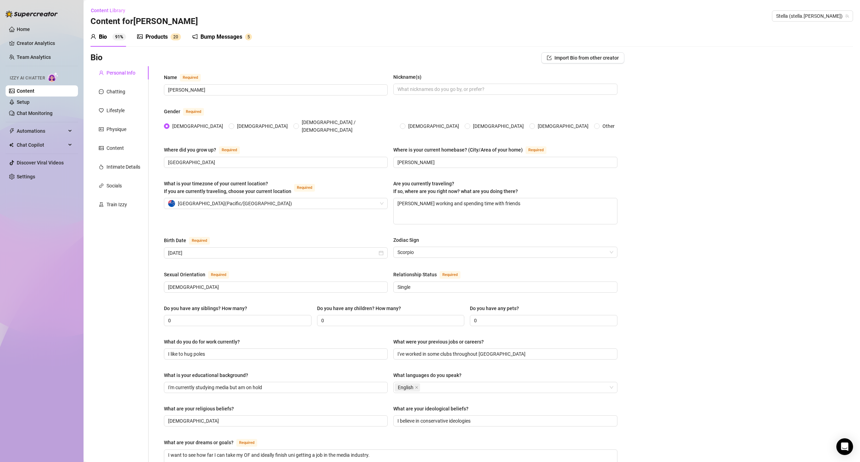 The width and height of the screenshot is (860, 462). Describe the element at coordinates (583, 58) in the screenshot. I see `button: Import Bio from other creator` at that location.